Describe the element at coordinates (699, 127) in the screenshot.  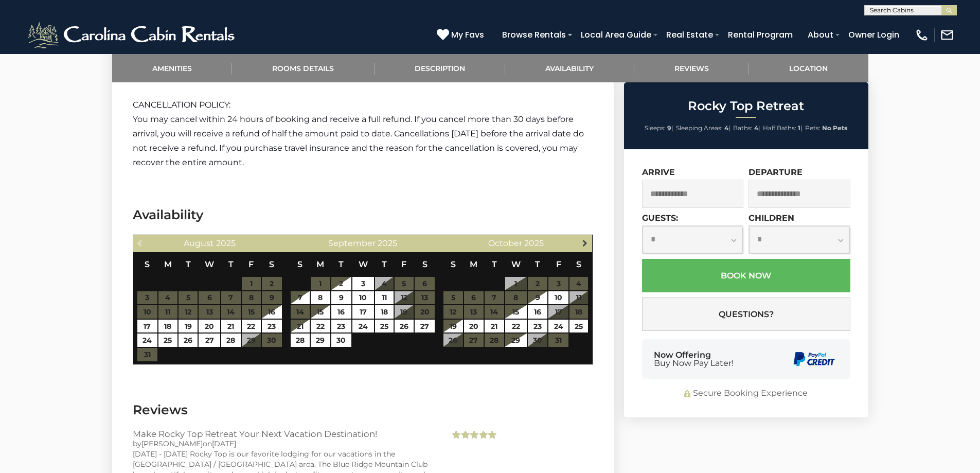
I see `span: Sleeping Areas:` at that location.